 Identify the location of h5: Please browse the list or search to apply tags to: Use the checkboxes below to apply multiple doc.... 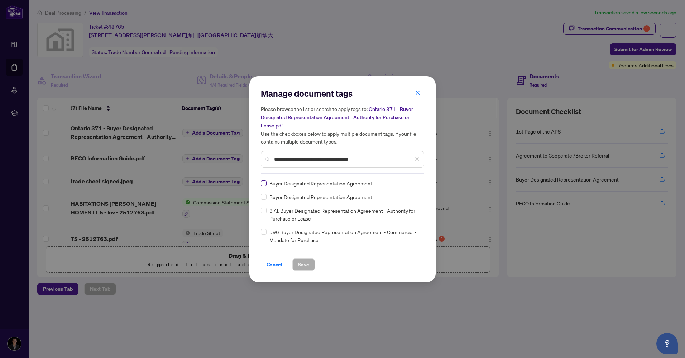
(342, 125).